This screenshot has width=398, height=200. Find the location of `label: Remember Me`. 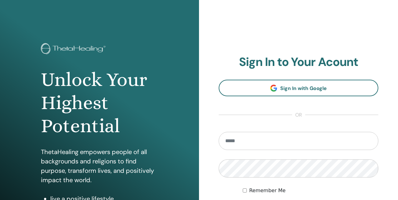

label: Remember Me is located at coordinates (267, 190).